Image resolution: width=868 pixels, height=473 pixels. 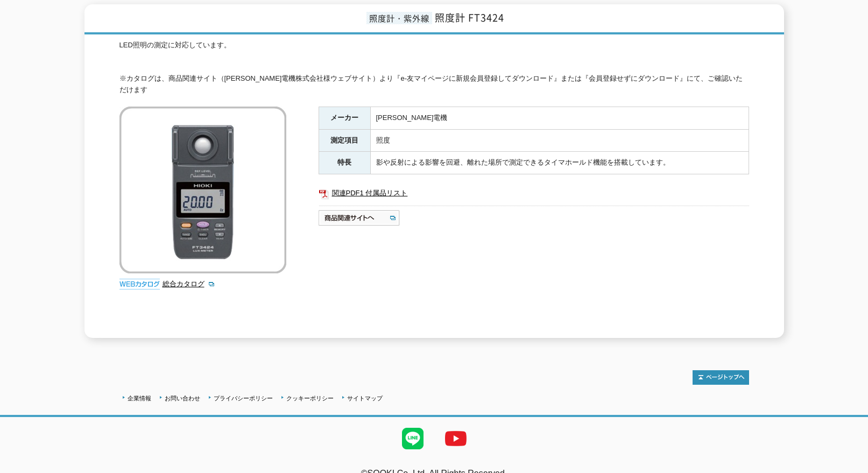 I want to click on span: 照度計 FT3424, so click(x=469, y=18).